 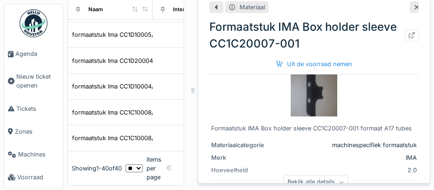 I want to click on div: Materiaal, so click(x=252, y=7).